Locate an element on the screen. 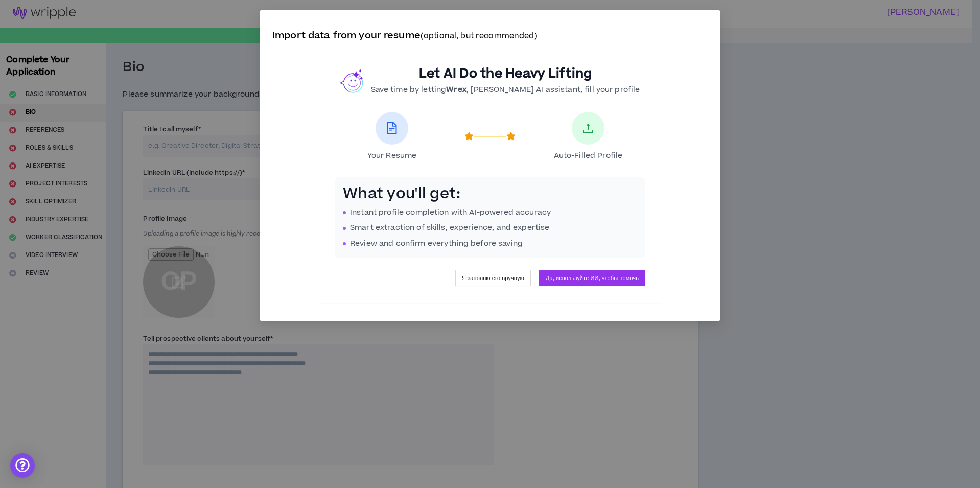 The height and width of the screenshot is (488, 980). span: upload is located at coordinates (588, 128).